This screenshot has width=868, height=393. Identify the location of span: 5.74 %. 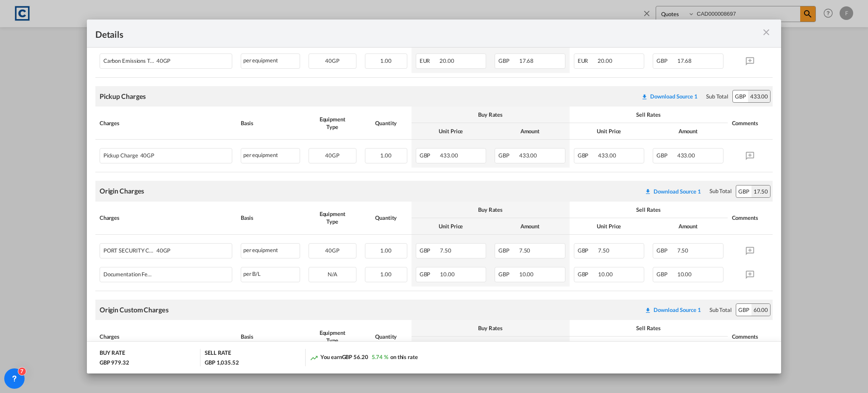
(380, 356).